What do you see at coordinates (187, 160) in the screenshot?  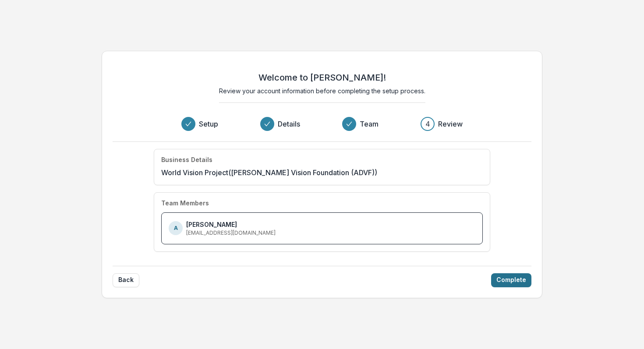 I see `h4: Business Details` at bounding box center [187, 160].